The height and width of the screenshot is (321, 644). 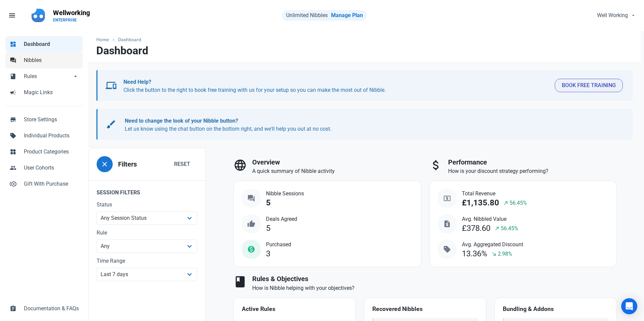 I want to click on b: Need to change the look of your Nibble button?, so click(x=182, y=121).